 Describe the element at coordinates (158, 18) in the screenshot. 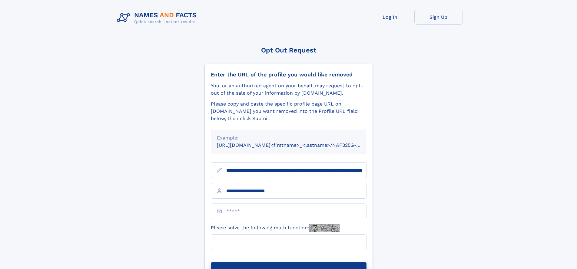

I see `img: Logo Names and Facts` at that location.